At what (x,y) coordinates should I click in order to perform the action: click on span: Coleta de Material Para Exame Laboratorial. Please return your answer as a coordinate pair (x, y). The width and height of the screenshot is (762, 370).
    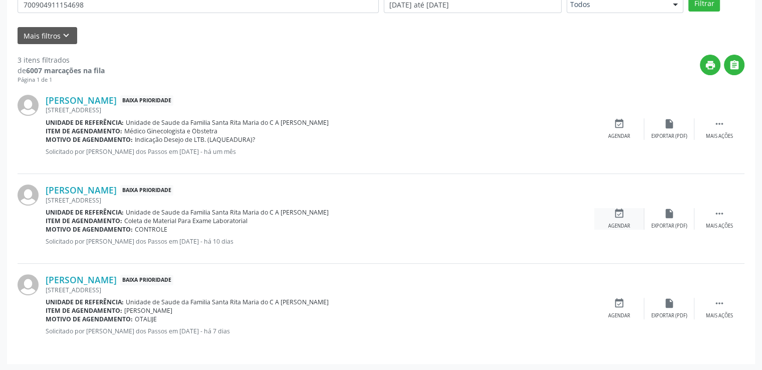
    Looking at the image, I should click on (186, 220).